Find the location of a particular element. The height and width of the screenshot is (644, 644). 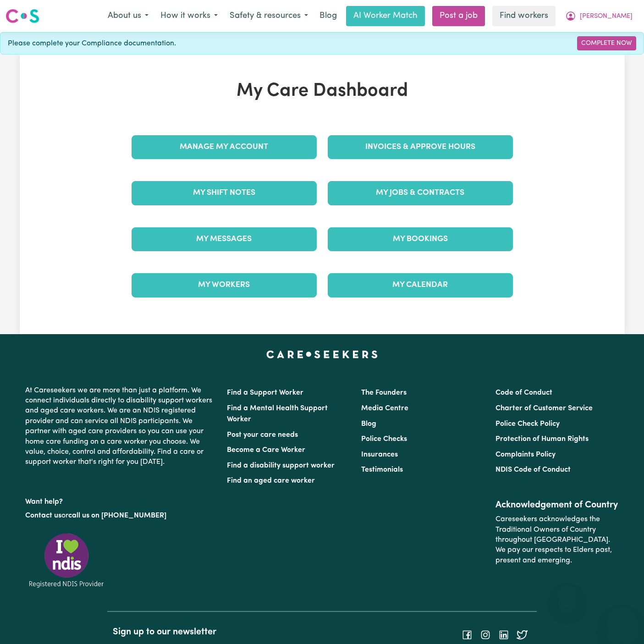

a: Follow Careseekers on Twitter is located at coordinates (521, 634).